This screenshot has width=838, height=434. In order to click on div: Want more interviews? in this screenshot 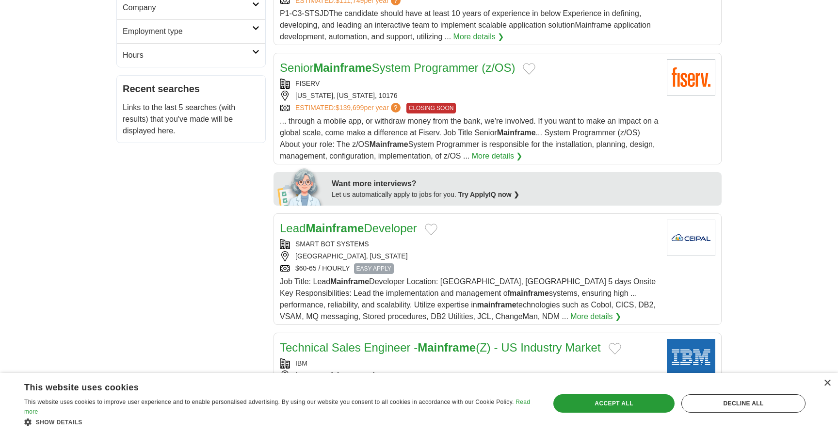, I will do `click(524, 184)`.